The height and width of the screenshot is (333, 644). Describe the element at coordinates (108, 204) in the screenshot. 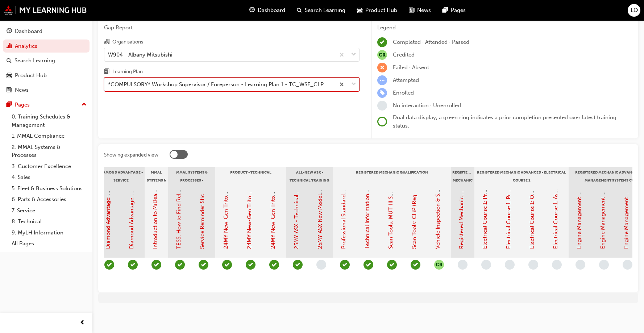

I see `a: Diamond Advantage: Fundamentals` at that location.